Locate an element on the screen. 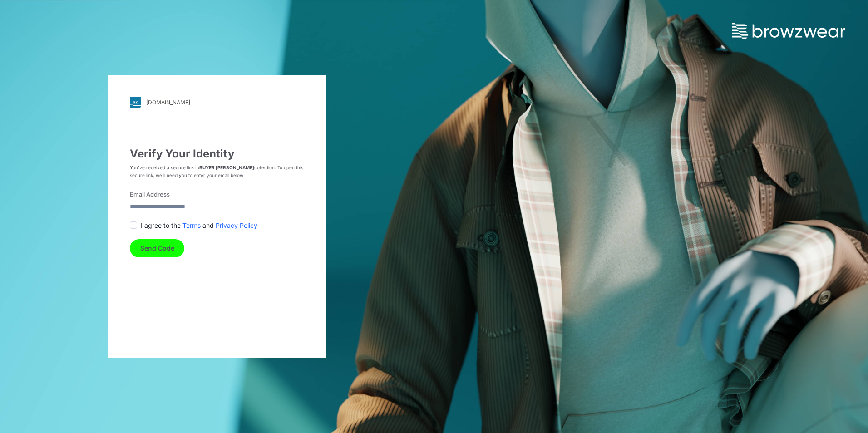  a: Privacy Policy is located at coordinates (237, 225).